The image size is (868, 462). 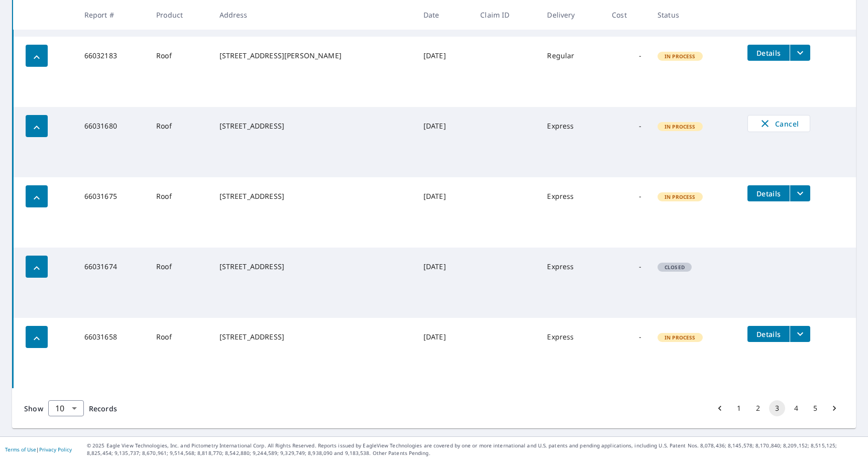 I want to click on a: Terms of Use, so click(x=20, y=449).